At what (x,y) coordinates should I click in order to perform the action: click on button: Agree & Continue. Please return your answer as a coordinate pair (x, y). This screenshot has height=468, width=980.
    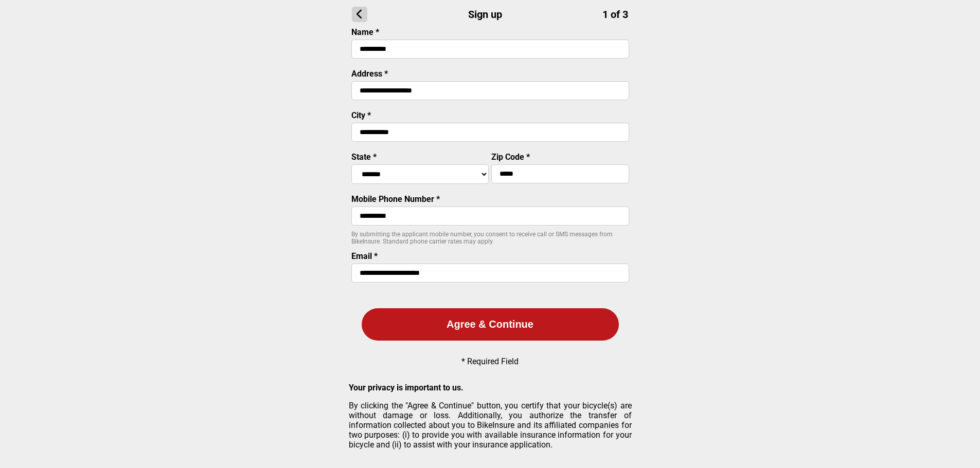
    Looking at the image, I should click on (490, 324).